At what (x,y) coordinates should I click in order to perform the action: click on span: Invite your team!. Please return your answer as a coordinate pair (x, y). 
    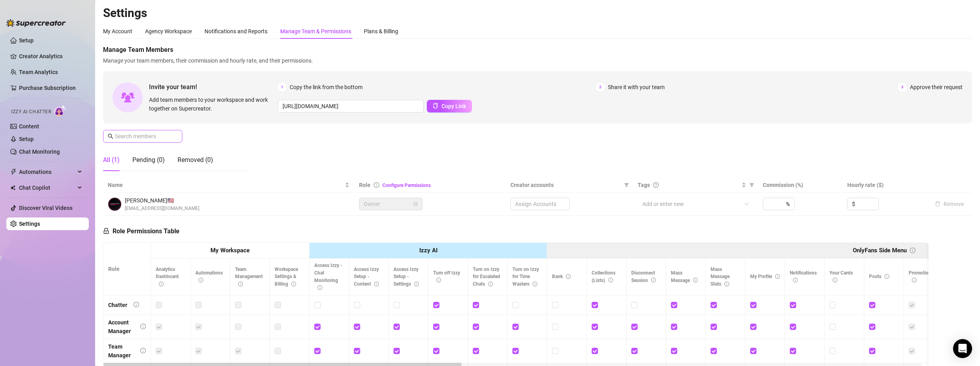
    Looking at the image, I should click on (213, 87).